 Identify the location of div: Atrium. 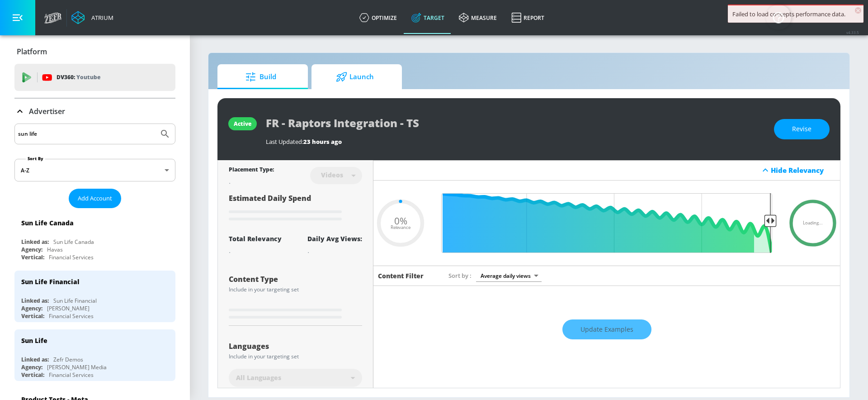
(101, 18).